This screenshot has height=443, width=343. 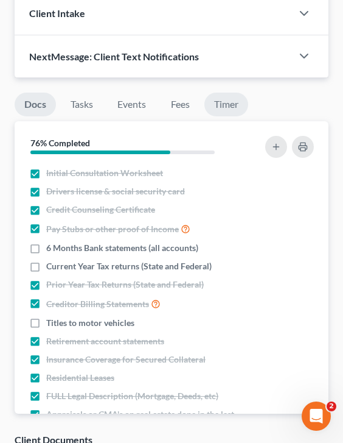 I want to click on span: 2, so click(x=332, y=406).